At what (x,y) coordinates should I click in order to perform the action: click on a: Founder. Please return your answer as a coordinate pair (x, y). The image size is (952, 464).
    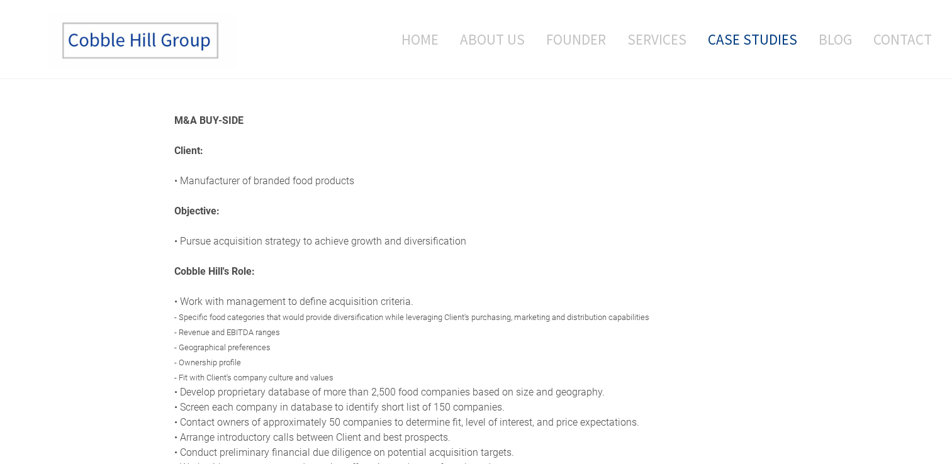
    Looking at the image, I should click on (576, 39).